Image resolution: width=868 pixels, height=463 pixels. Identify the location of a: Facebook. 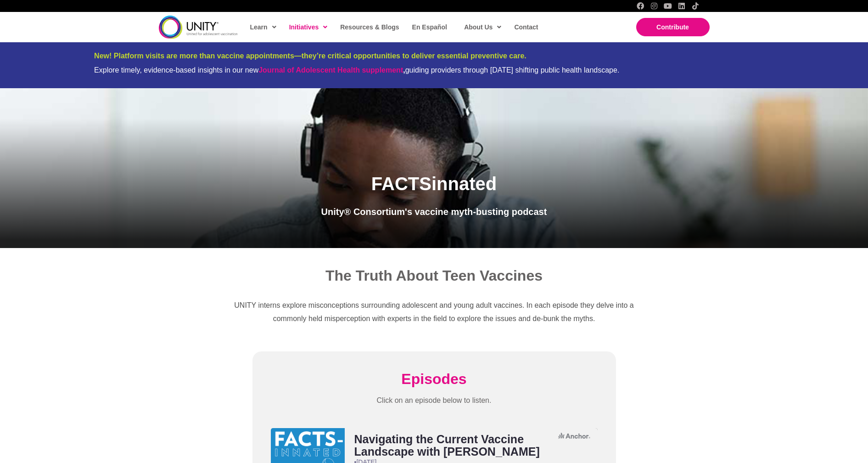
(640, 6).